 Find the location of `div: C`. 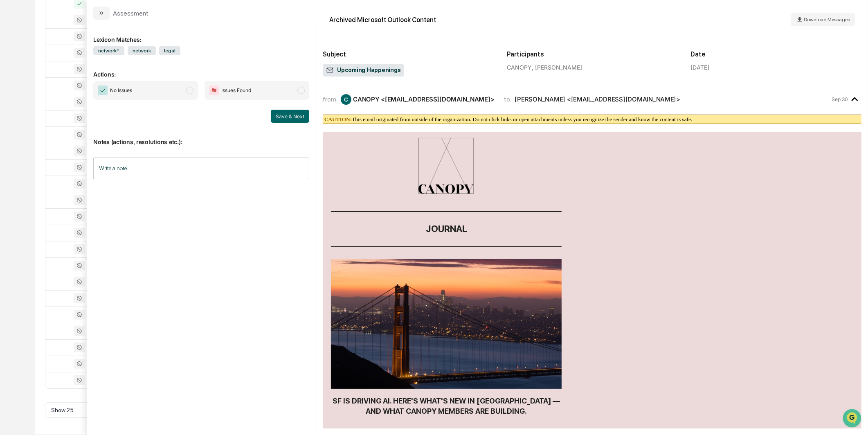

div: C is located at coordinates (346, 100).